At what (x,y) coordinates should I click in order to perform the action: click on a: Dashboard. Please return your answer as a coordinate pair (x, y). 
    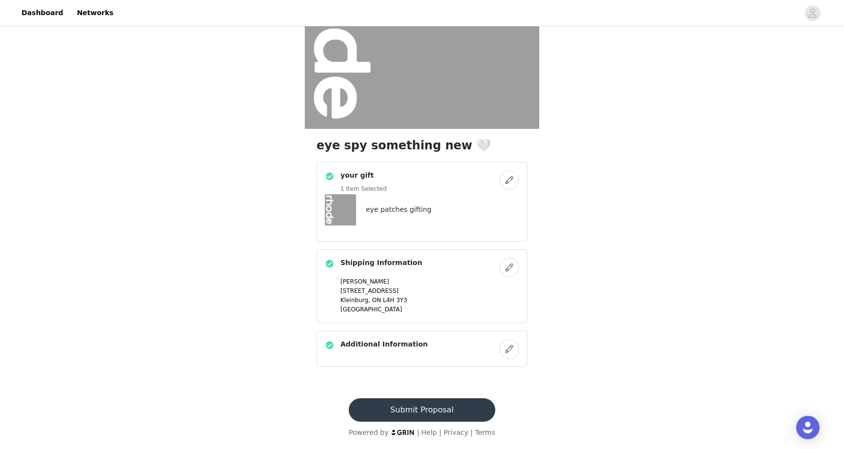
    Looking at the image, I should click on (42, 13).